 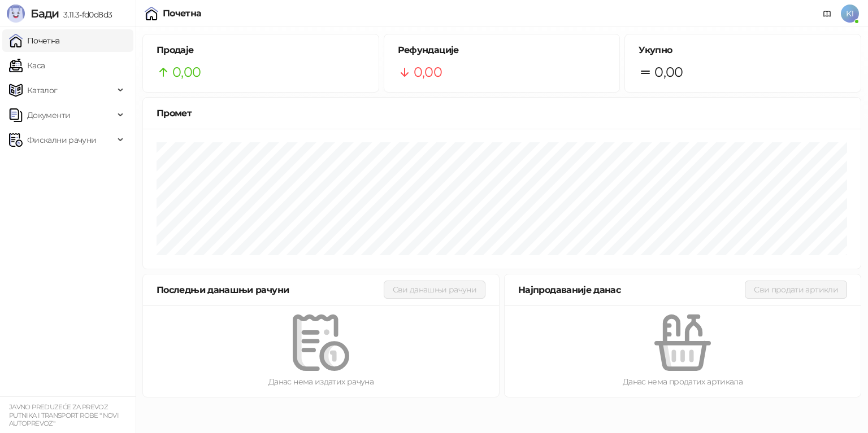 What do you see at coordinates (827, 14) in the screenshot?
I see `a: Документација` at bounding box center [827, 14].